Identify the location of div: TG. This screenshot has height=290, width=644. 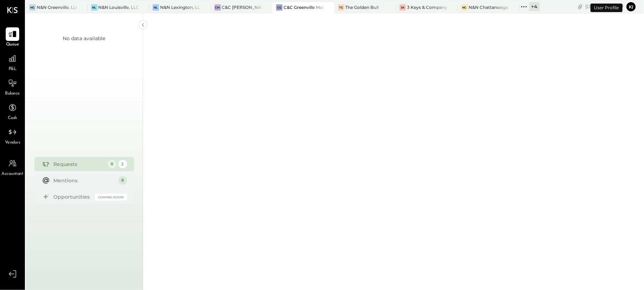
(341, 7).